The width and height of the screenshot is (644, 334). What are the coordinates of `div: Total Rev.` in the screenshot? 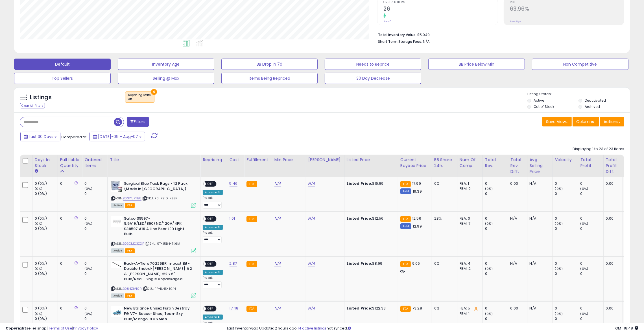 It's located at (495, 163).